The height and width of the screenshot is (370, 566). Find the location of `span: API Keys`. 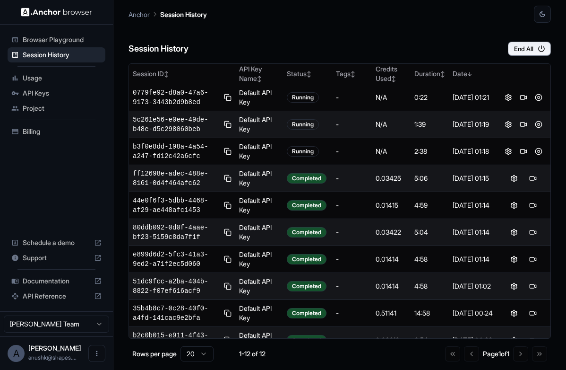

span: API Keys is located at coordinates (62, 93).